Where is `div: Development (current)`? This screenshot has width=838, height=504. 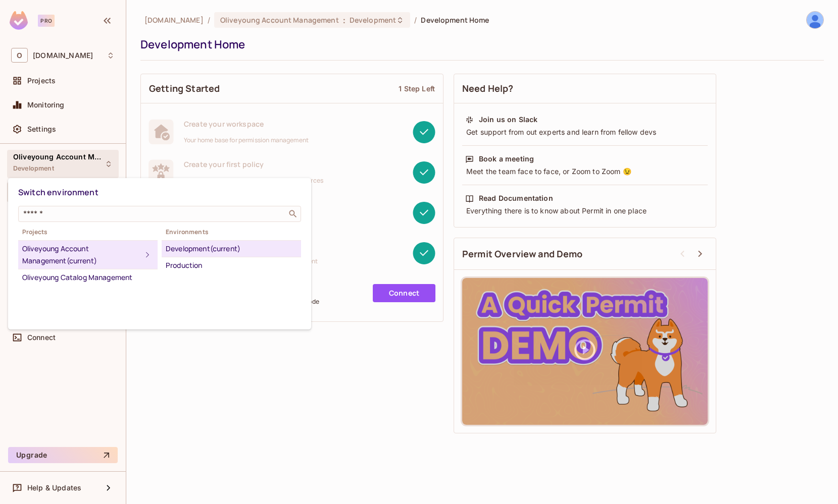
div: Development (current) is located at coordinates (231, 249).